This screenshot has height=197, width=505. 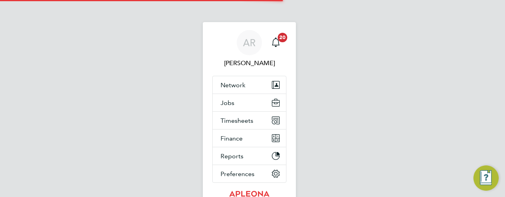 I want to click on span: Timesheets, so click(x=237, y=120).